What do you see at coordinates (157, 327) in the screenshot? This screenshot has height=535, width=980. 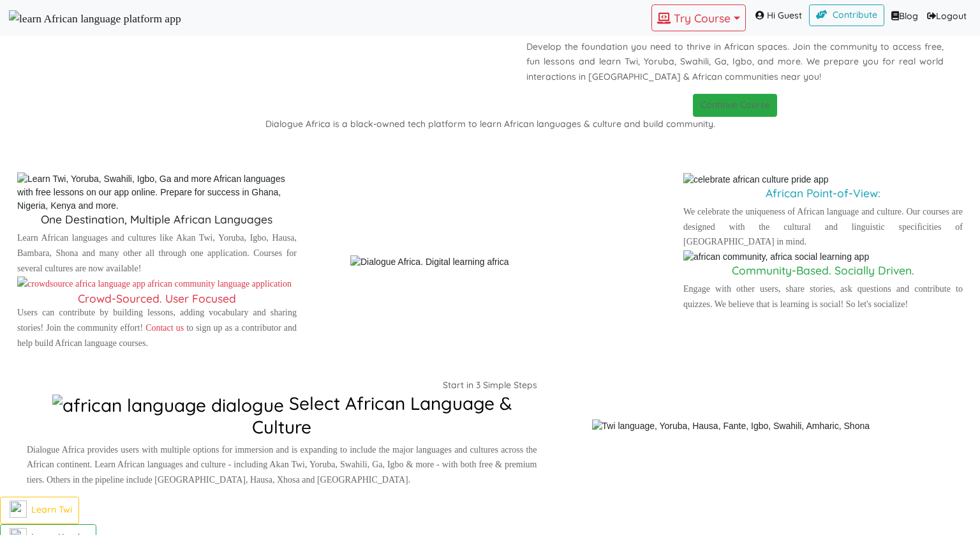 I see `p: Users can contribute by building lessons, adding vocabulary and sharing stories! Join the communi...` at bounding box center [157, 327].